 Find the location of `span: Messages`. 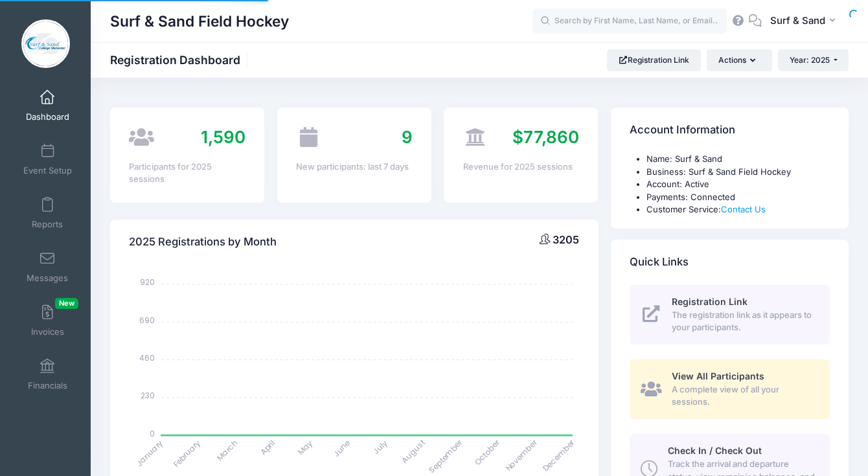

span: Messages is located at coordinates (47, 278).